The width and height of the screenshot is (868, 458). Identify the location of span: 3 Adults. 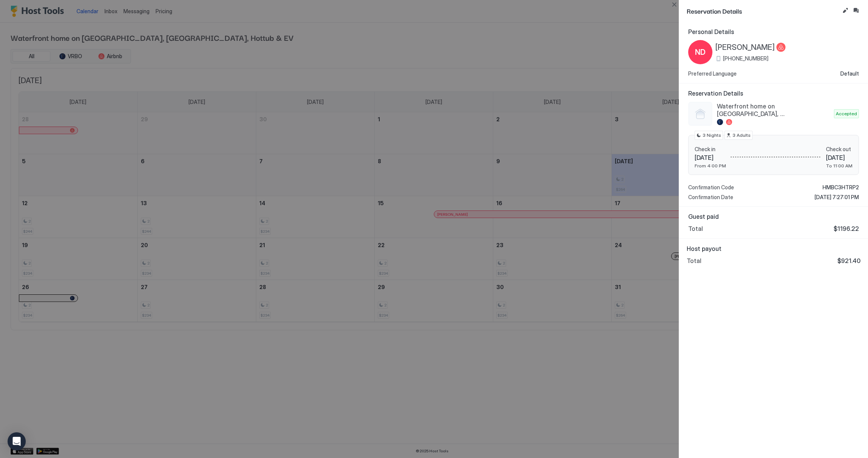
(741, 135).